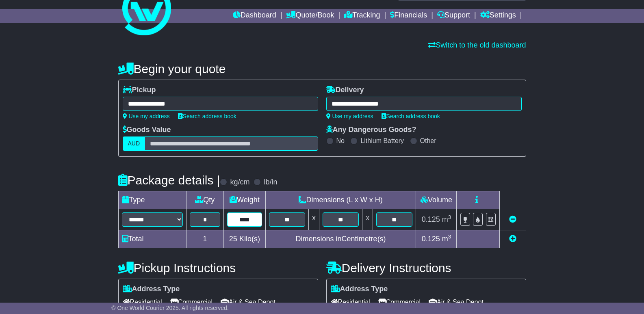 The height and width of the screenshot is (314, 644). What do you see at coordinates (371, 130) in the screenshot?
I see `label: Any Dangerous Goods?` at bounding box center [371, 130].